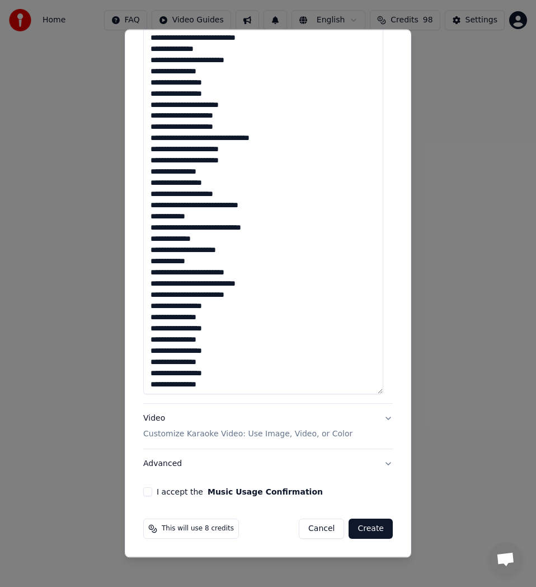 This screenshot has height=587, width=536. Describe the element at coordinates (198, 528) in the screenshot. I see `span: This will use 8 credits` at that location.